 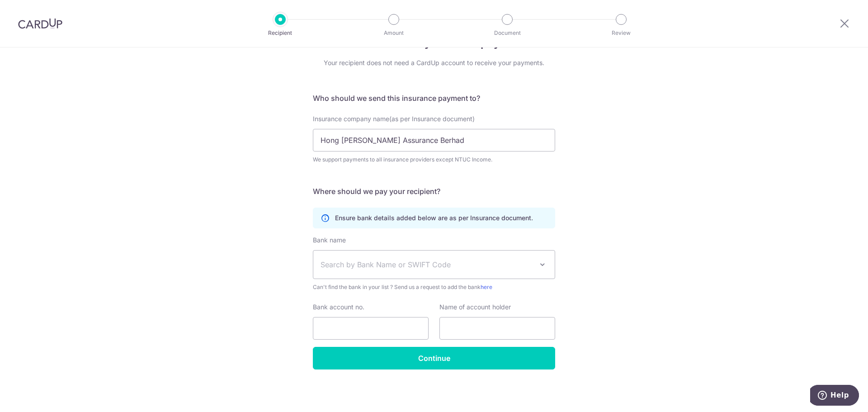 I want to click on span: Can't find the bank in your list ? Send us a request to add the bank, so click(x=434, y=287).